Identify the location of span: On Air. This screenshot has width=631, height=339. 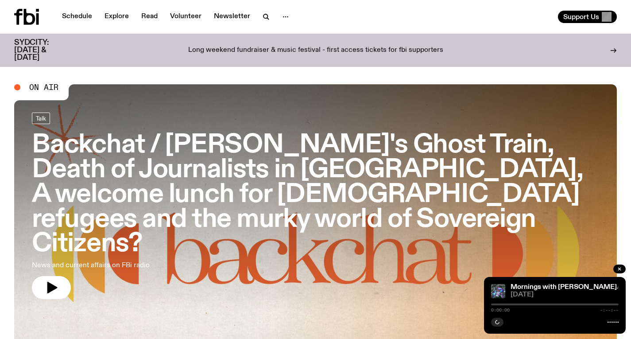
(44, 87).